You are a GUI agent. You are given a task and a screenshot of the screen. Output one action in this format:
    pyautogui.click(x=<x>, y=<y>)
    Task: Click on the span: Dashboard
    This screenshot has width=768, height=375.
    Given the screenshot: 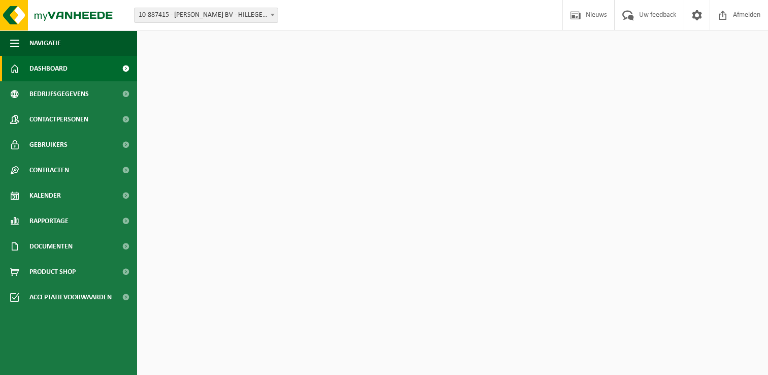 What is the action you would take?
    pyautogui.click(x=48, y=69)
    